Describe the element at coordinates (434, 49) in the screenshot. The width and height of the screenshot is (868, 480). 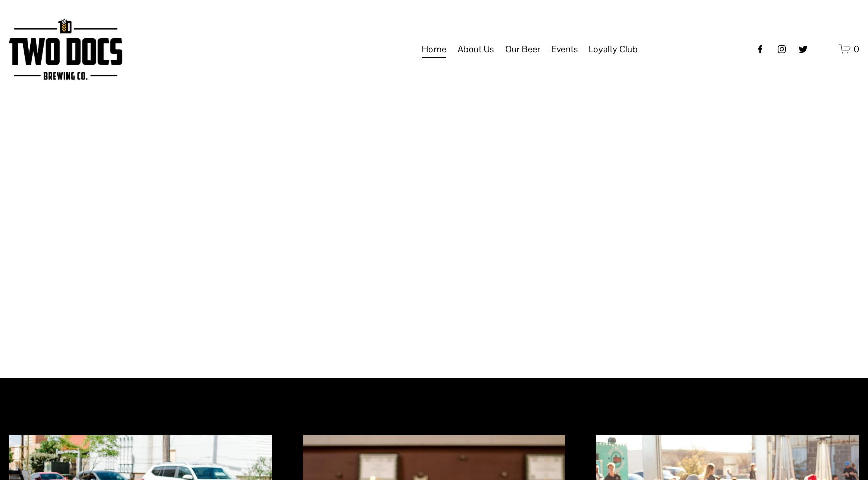
I see `a: Home` at that location.